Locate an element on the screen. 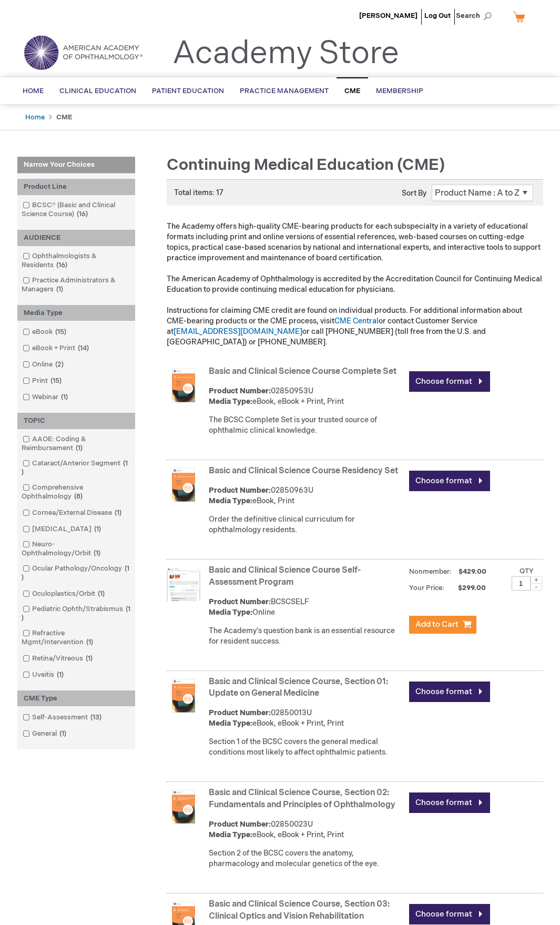 Image resolution: width=560 pixels, height=925 pixels. a: Basic and Clinical Science Course Self-Assessment Program is located at coordinates (285, 576).